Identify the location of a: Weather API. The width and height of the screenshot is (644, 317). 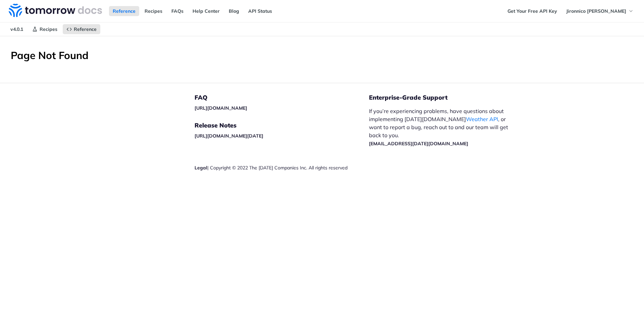
(482, 119).